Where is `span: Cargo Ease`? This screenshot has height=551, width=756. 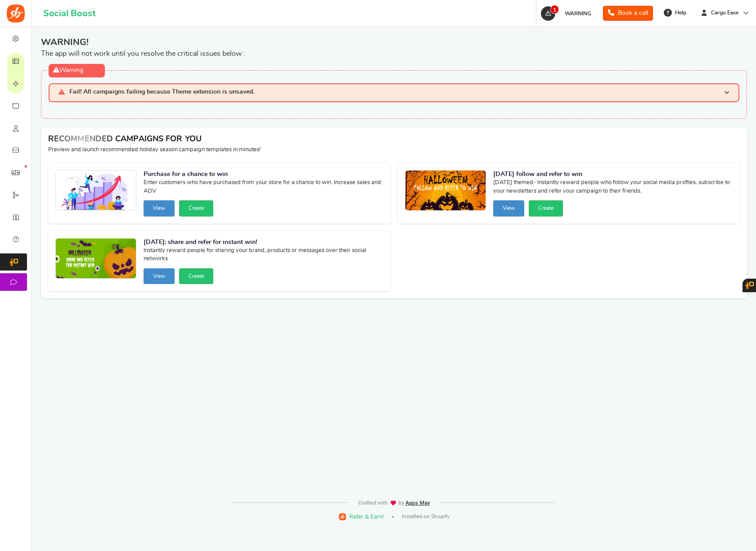
span: Cargo Ease is located at coordinates (725, 12).